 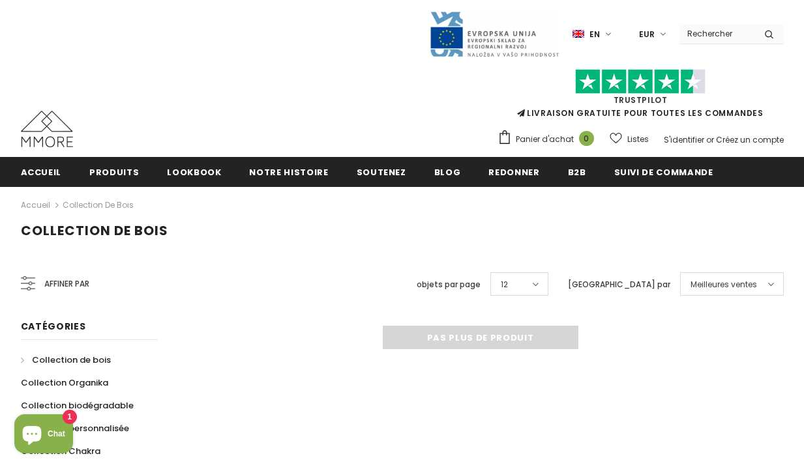 I want to click on span: Lookbook, so click(x=194, y=172).